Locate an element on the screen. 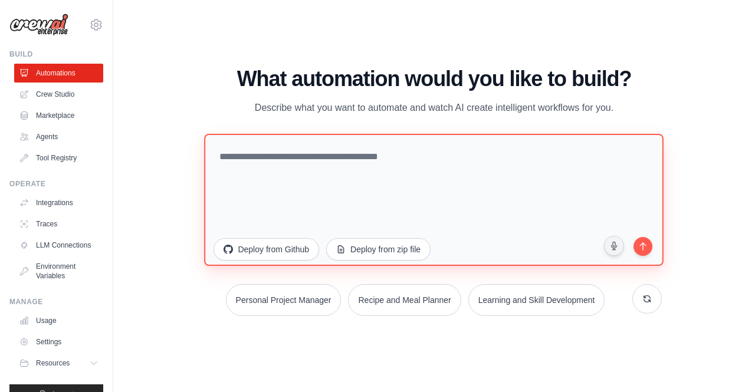  a: Automations is located at coordinates (58, 73).